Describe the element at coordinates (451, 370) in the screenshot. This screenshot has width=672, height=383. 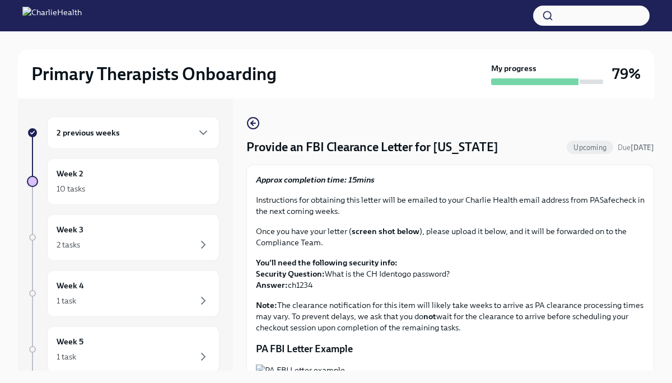
I see `button: Zoom image` at that location.